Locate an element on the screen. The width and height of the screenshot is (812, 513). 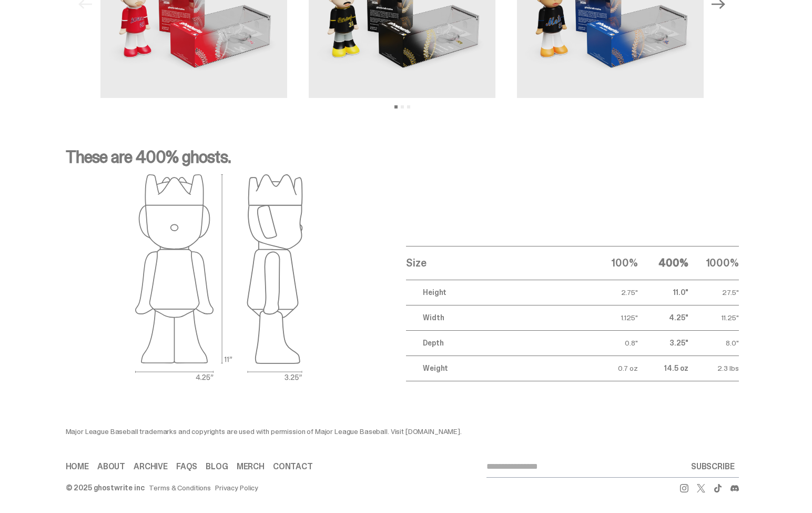
td: 1.125" is located at coordinates (613, 317).